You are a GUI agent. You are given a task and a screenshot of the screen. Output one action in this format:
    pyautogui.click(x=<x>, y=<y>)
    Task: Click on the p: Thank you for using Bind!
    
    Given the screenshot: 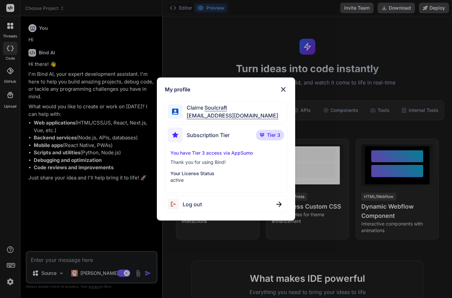 What is the action you would take?
    pyautogui.click(x=226, y=162)
    